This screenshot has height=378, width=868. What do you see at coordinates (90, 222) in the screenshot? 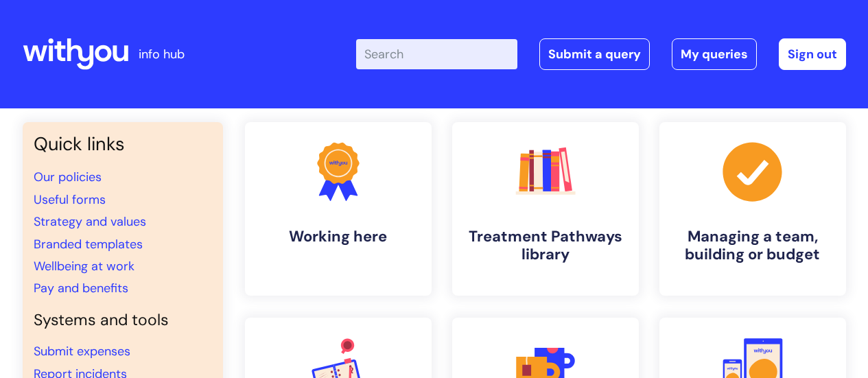
I see `a: Strategy and values` at bounding box center [90, 222].